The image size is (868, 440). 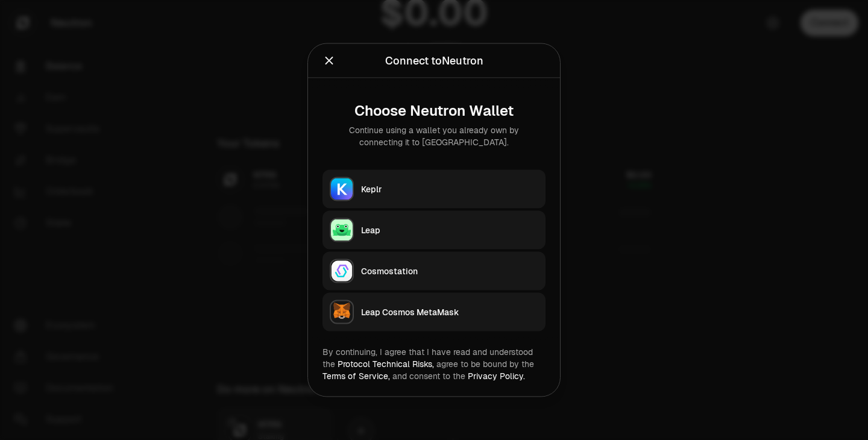 I want to click on div: By continuing, I agree that I have read and understood the agree to be bound by the and consent t..., so click(x=434, y=364).